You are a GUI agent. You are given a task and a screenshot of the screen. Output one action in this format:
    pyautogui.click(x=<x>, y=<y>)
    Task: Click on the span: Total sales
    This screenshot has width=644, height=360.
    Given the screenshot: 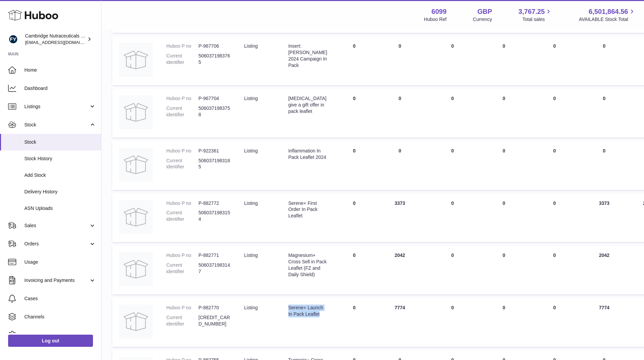 What is the action you would take?
    pyautogui.click(x=537, y=19)
    